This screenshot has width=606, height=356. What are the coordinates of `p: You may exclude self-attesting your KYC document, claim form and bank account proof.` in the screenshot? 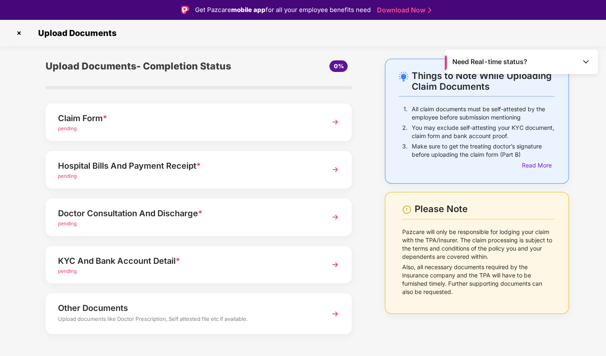 It's located at (483, 132).